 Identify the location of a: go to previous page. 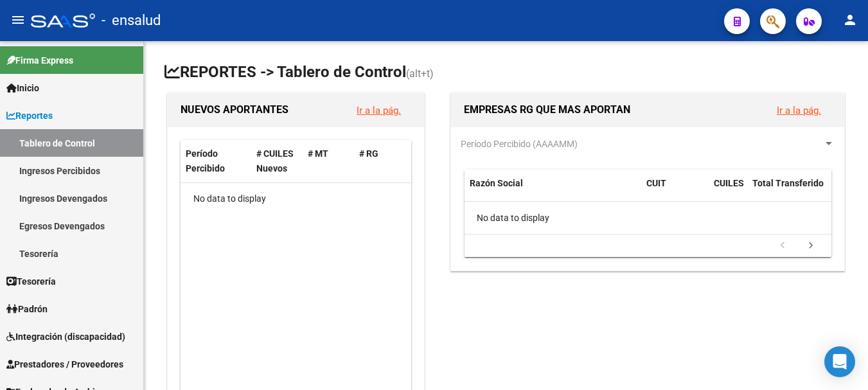
(783, 246).